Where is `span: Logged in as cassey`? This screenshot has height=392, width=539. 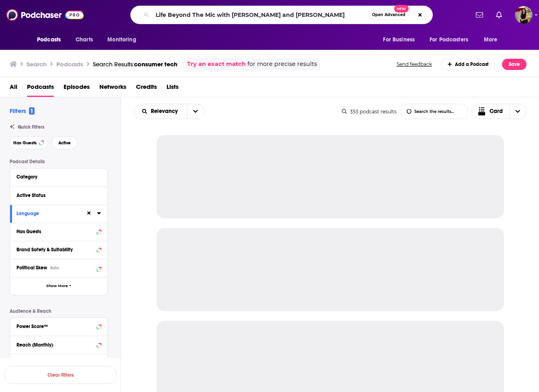 span: Logged in as cassey is located at coordinates (524, 15).